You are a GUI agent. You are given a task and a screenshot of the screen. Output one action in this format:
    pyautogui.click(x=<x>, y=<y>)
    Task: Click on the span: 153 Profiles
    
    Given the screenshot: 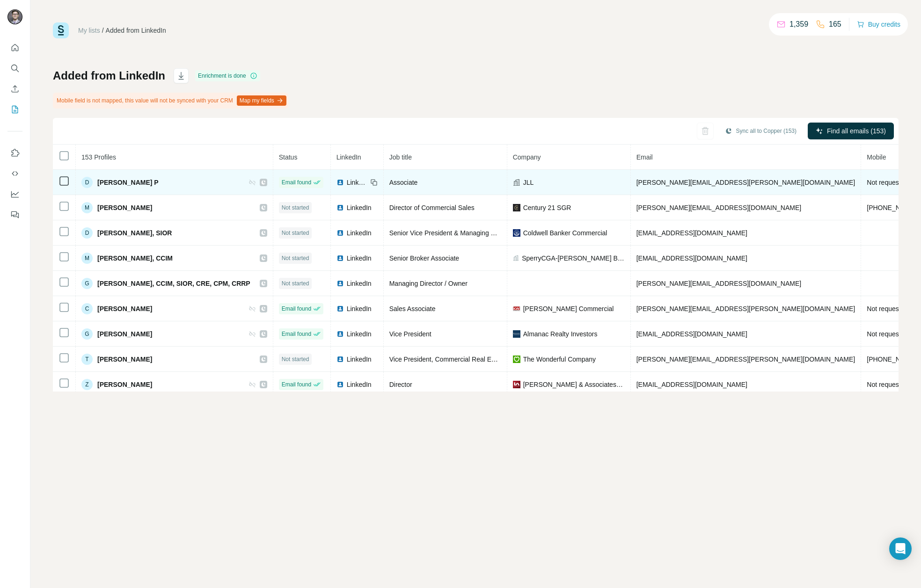 What is the action you would take?
    pyautogui.click(x=99, y=157)
    